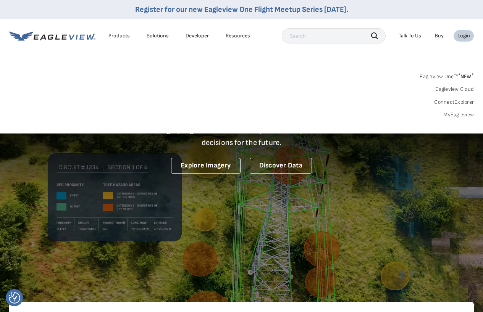  I want to click on a: Explore Imagery, so click(206, 166).